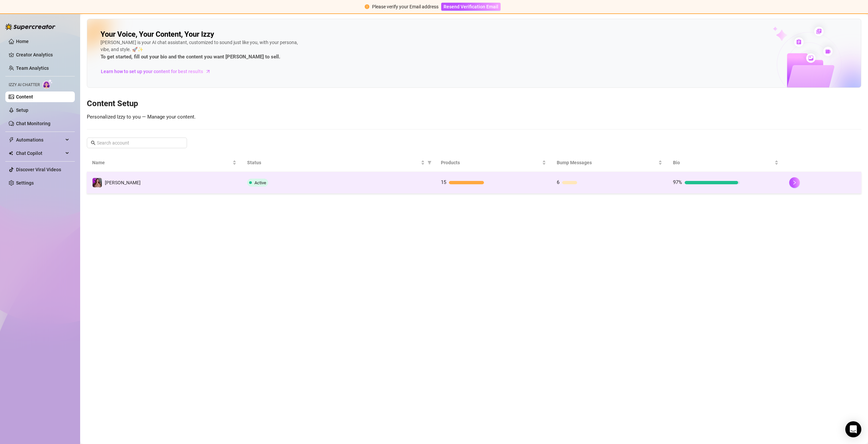 Image resolution: width=868 pixels, height=444 pixels. I want to click on span: Izzy AI Chatter, so click(24, 85).